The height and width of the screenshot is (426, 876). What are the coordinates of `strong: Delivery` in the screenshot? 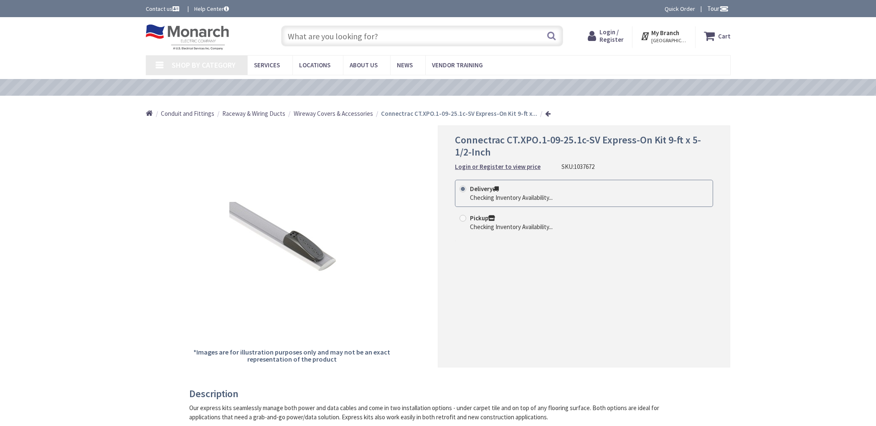 It's located at (484, 188).